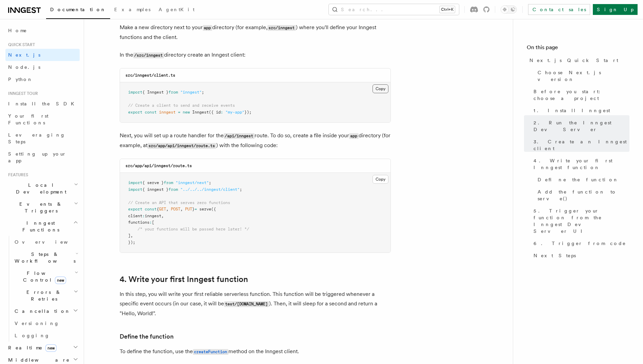  Describe the element at coordinates (24, 67) in the screenshot. I see `span: Node.js` at that location.